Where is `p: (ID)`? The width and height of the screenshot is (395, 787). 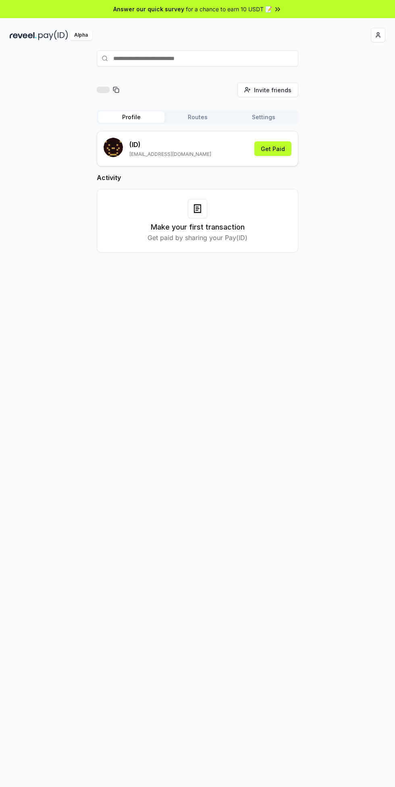 p: (ID) is located at coordinates (170, 145).